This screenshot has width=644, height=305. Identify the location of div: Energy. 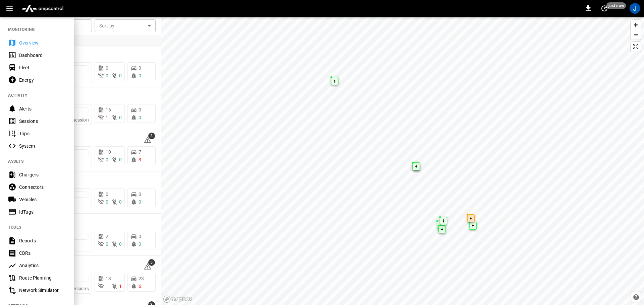
(42, 80).